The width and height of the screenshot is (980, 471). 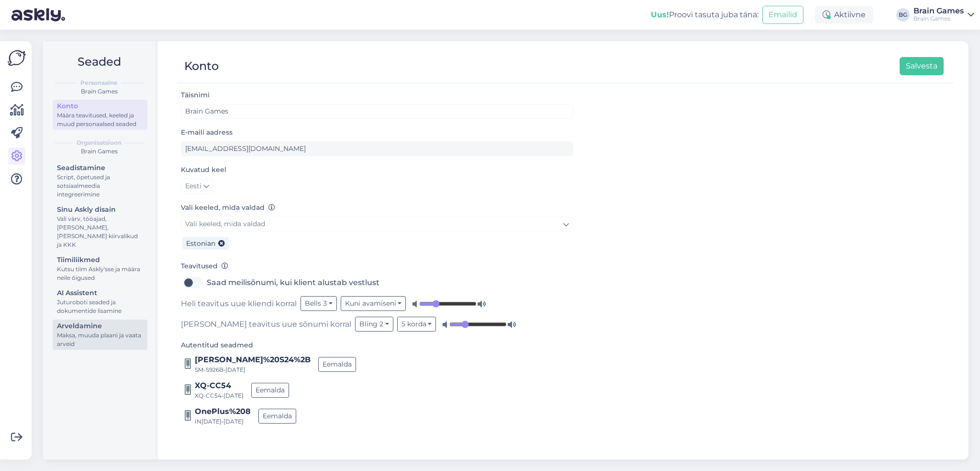 I want to click on button: Bells 3, so click(x=319, y=303).